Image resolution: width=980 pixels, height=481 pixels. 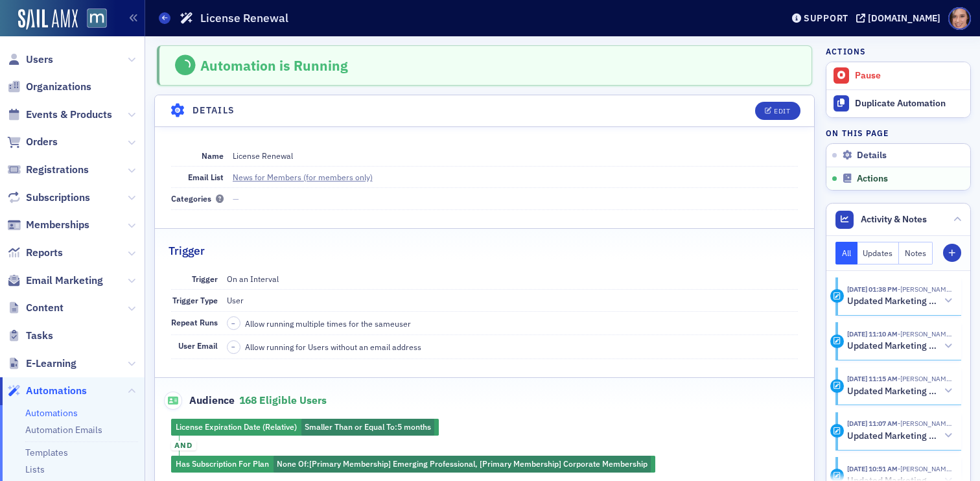 What do you see at coordinates (206, 177) in the screenshot?
I see `span: Email List` at bounding box center [206, 177].